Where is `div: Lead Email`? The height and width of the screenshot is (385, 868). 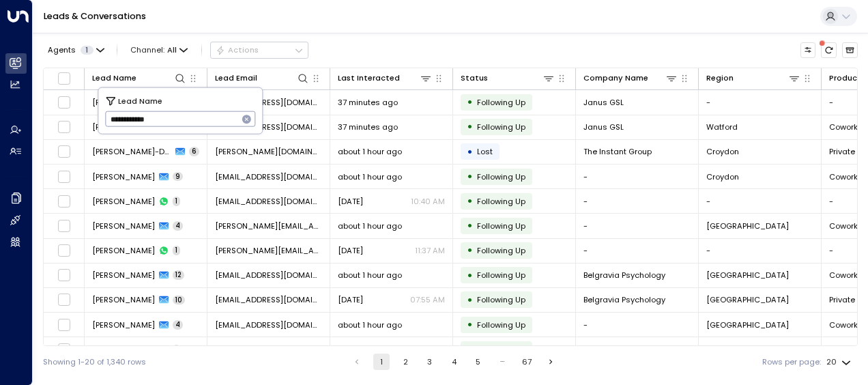
div: Lead Email is located at coordinates (262, 78).